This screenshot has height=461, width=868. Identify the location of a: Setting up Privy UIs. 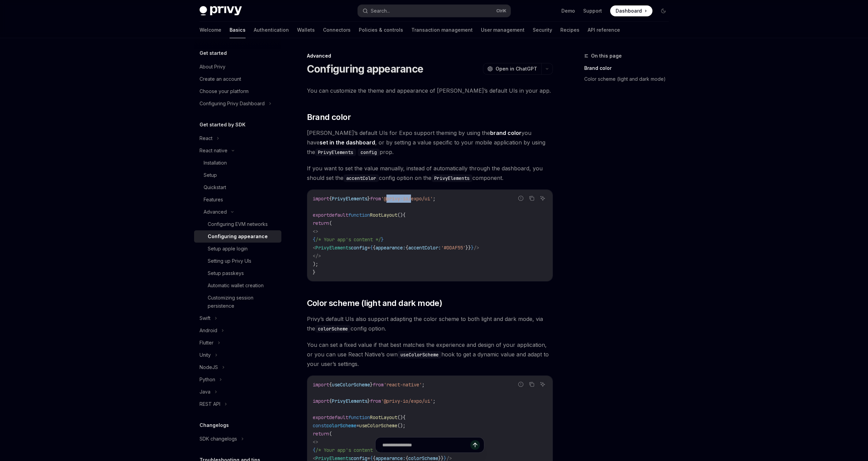
(238, 261).